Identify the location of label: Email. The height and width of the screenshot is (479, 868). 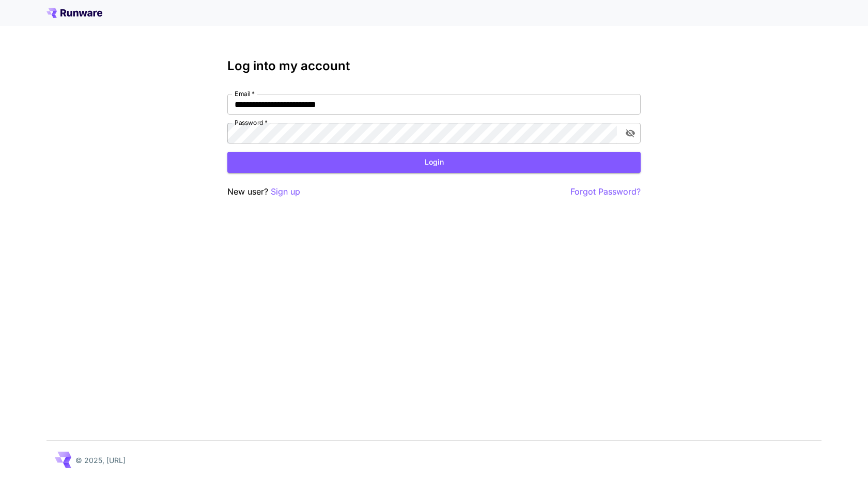
(244, 94).